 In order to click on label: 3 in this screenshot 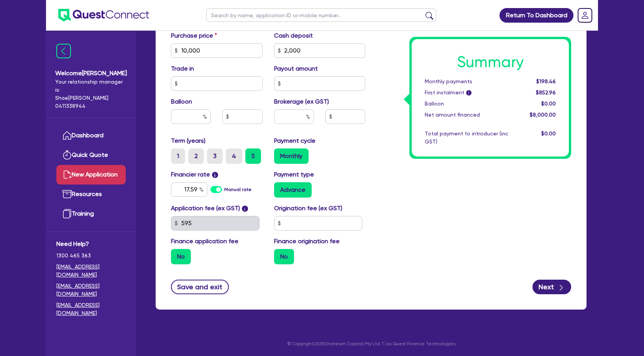, I will do `click(215, 156)`.